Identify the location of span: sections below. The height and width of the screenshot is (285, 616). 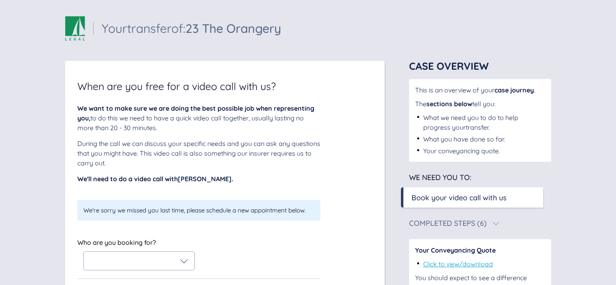
(449, 104).